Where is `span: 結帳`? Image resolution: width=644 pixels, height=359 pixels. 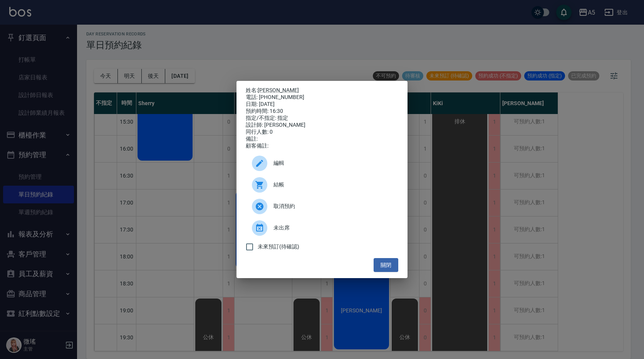 span: 結帳 is located at coordinates (333, 184).